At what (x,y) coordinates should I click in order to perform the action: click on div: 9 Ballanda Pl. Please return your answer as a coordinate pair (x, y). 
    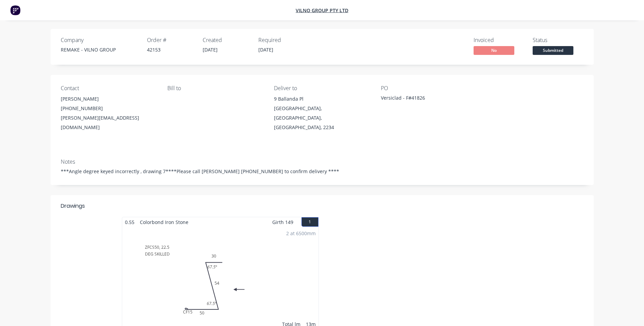
    Looking at the image, I should click on (322, 99).